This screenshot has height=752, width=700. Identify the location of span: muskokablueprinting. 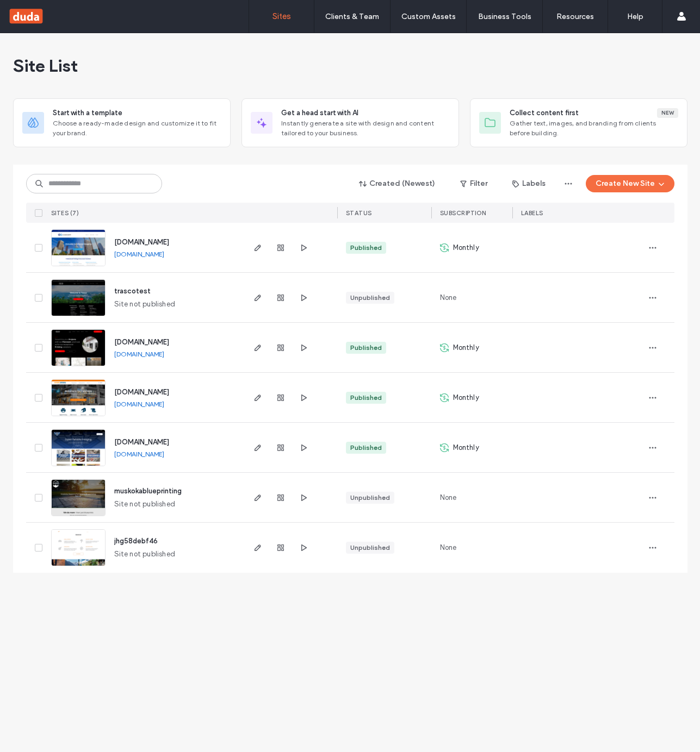
(148, 491).